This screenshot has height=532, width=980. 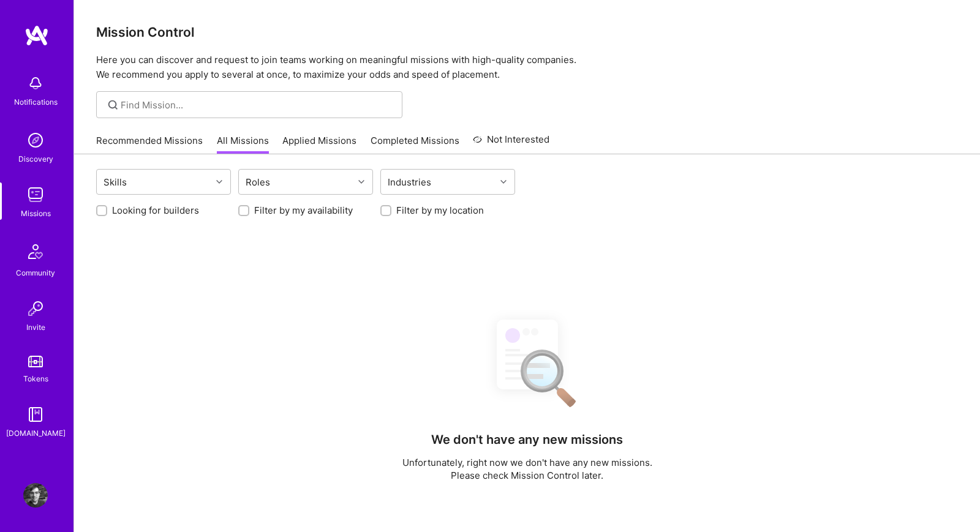 I want to click on div: Missions, so click(x=36, y=213).